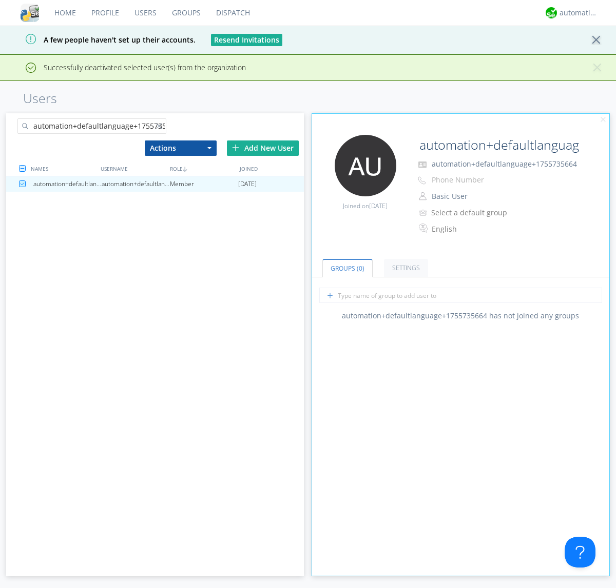  Describe the element at coordinates (181, 148) in the screenshot. I see `button: Actions` at that location.